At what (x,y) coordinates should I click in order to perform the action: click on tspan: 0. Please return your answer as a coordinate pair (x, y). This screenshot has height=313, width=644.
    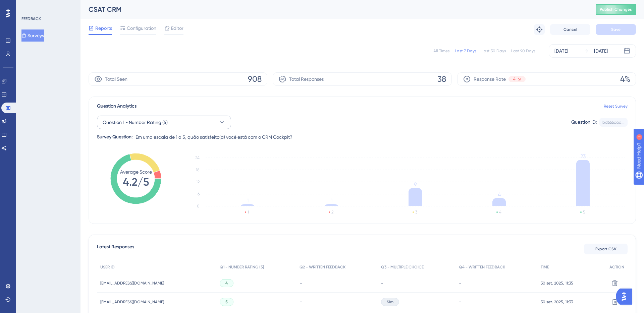
    Looking at the image, I should click on (198, 206).